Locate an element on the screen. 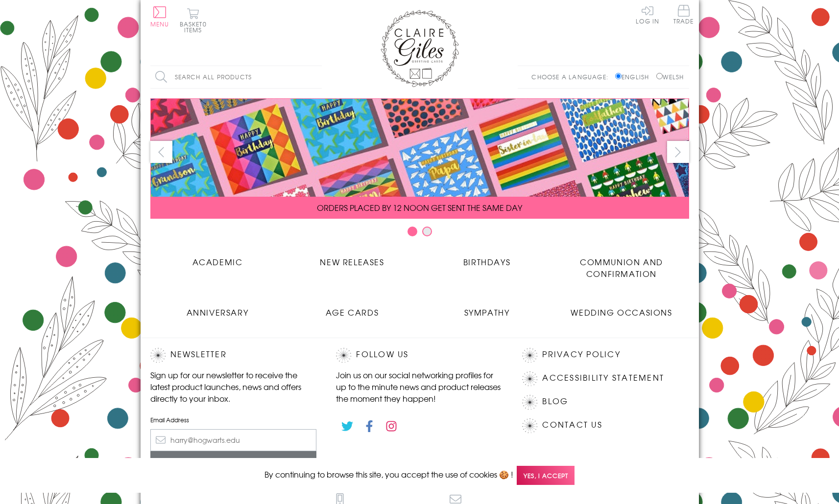 Image resolution: width=839 pixels, height=504 pixels. div: Carousel Pagination is located at coordinates (420, 233).